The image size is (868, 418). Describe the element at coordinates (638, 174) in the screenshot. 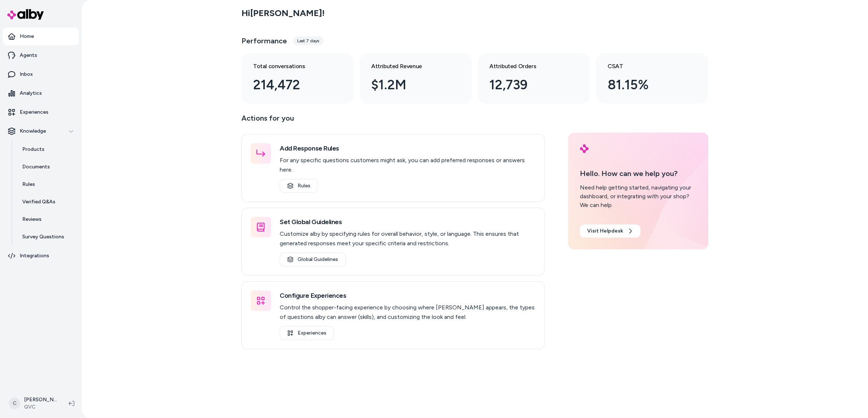

I see `p: Hello. How can we help you?` at that location.